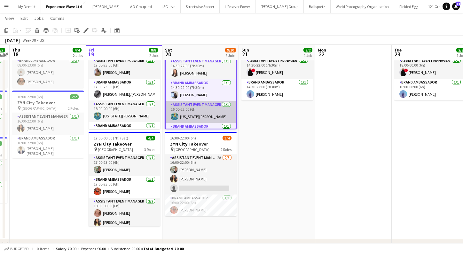  I want to click on button: AO Group Ltd, so click(141, 6).